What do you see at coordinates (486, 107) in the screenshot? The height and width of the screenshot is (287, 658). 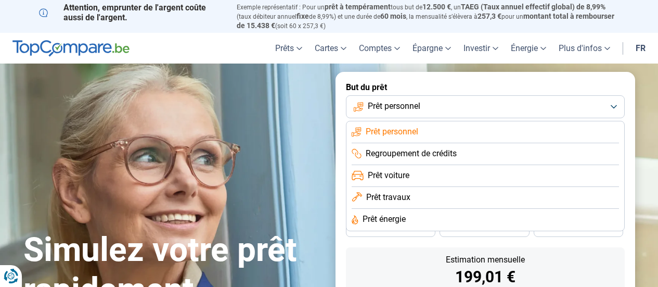 I see `button: Prêt personnel` at bounding box center [486, 107].